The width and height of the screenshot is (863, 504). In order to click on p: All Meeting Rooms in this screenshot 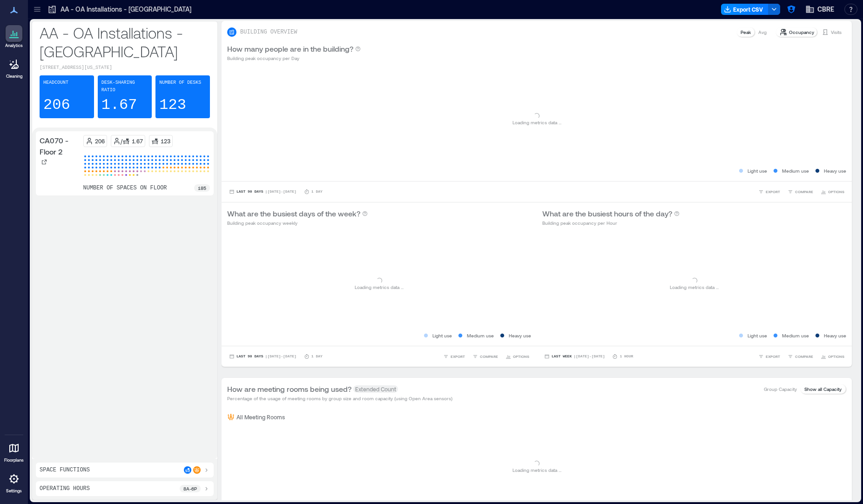, I will do `click(261, 417)`.